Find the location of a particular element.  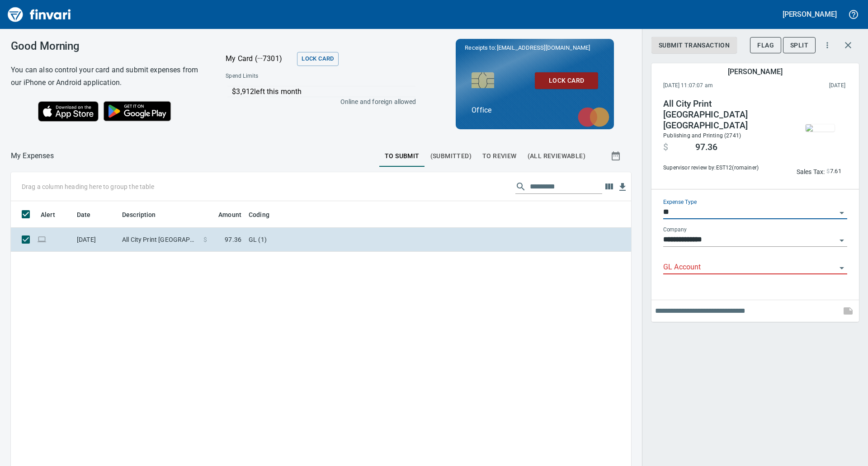

button: Show transactions within a particular date range is located at coordinates (617, 156).